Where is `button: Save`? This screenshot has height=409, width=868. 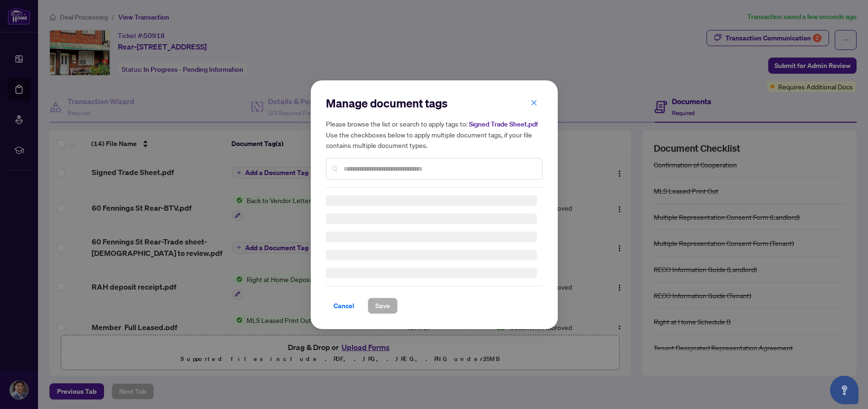
button: Save is located at coordinates (383, 306).